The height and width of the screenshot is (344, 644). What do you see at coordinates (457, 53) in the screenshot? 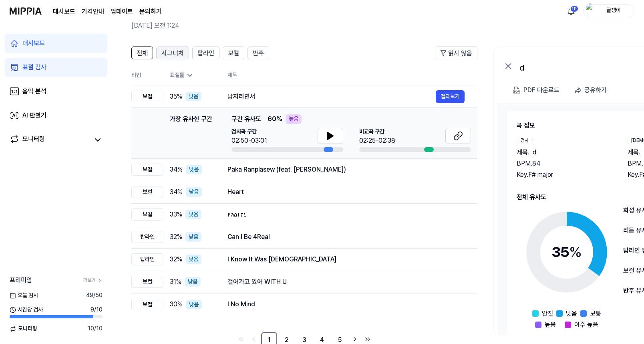
I see `button: 읽지 않음` at bounding box center [457, 53].